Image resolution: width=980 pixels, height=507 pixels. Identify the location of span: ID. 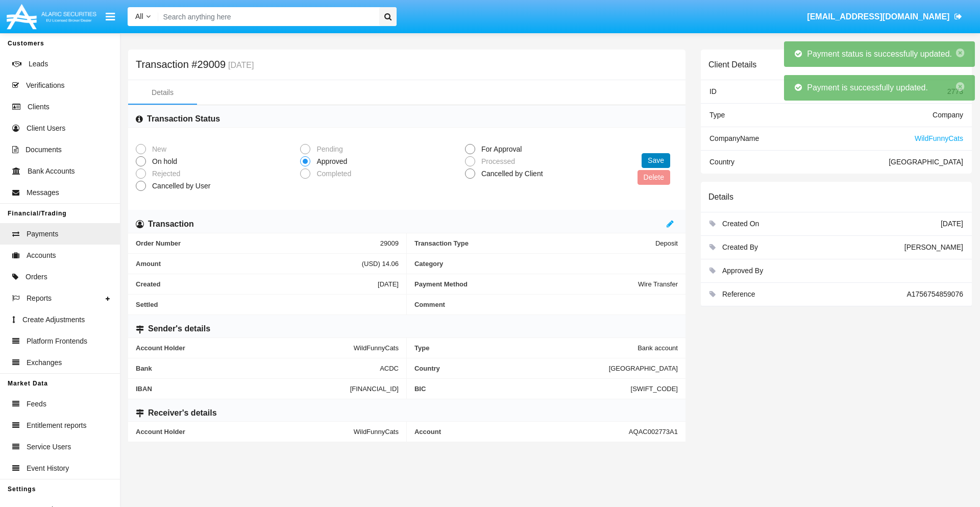
(714, 92).